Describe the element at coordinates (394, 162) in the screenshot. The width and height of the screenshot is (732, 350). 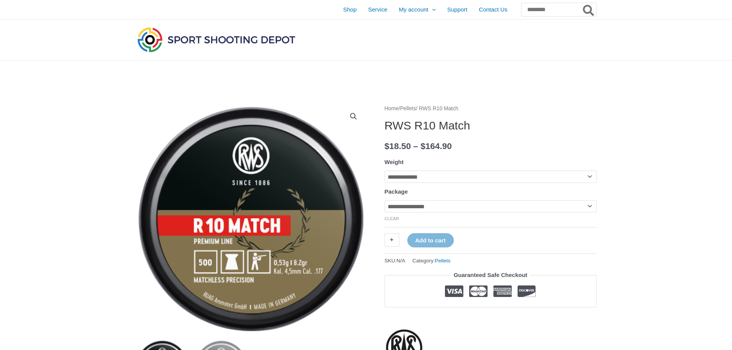
I see `label: Weight` at that location.